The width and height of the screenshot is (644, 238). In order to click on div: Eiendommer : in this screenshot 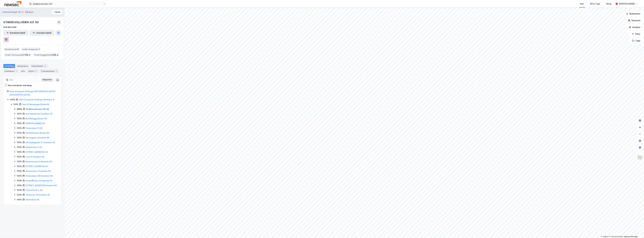, I will do `click(12, 49)`.